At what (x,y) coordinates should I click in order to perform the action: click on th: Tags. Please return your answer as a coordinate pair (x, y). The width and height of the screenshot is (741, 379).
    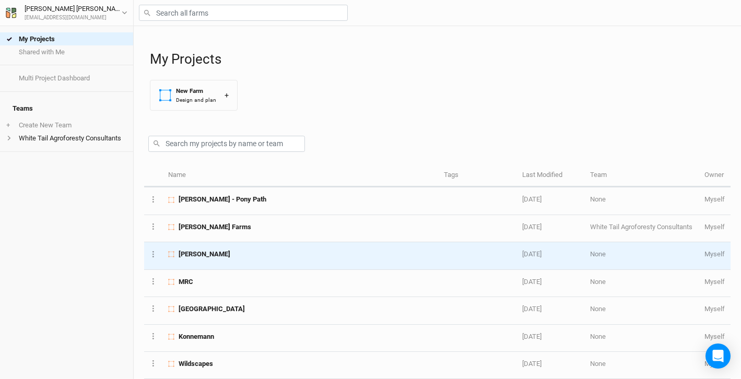
    Looking at the image, I should click on (477, 175).